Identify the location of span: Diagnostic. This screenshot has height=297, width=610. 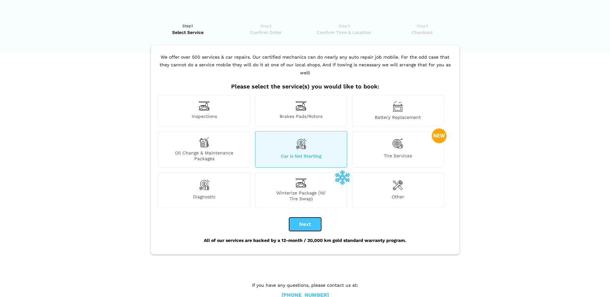
(204, 198).